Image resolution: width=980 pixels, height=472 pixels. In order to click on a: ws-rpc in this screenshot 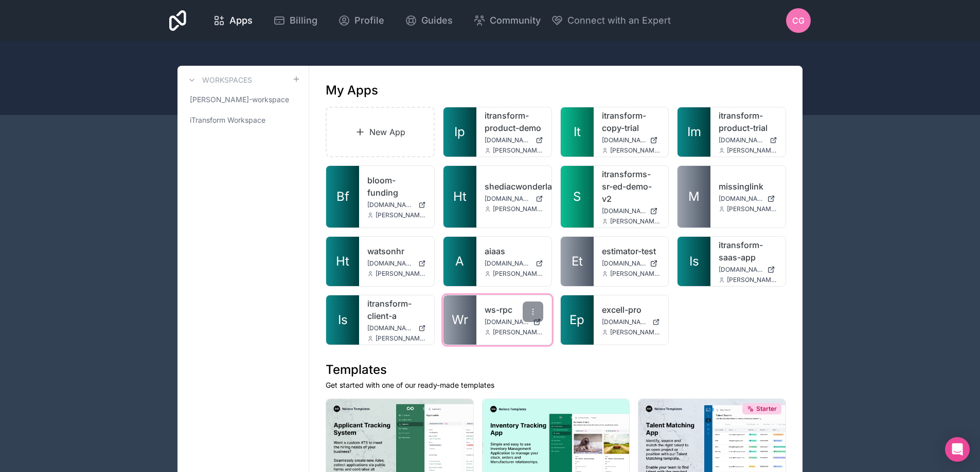, I will do `click(514, 310)`.